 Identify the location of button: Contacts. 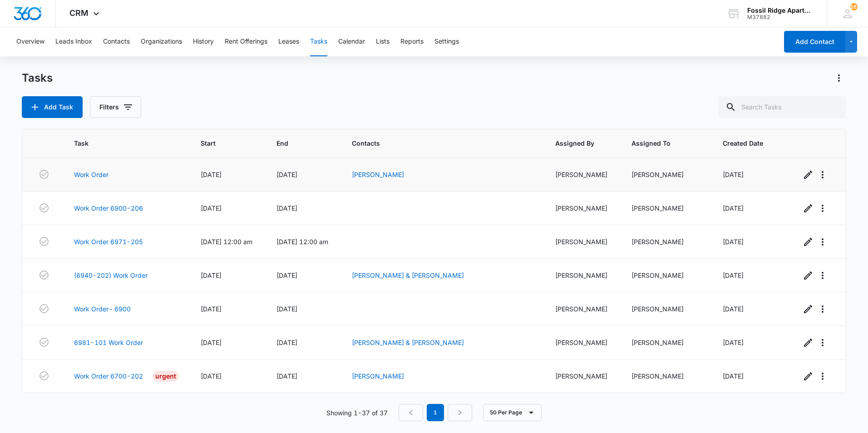
(116, 42).